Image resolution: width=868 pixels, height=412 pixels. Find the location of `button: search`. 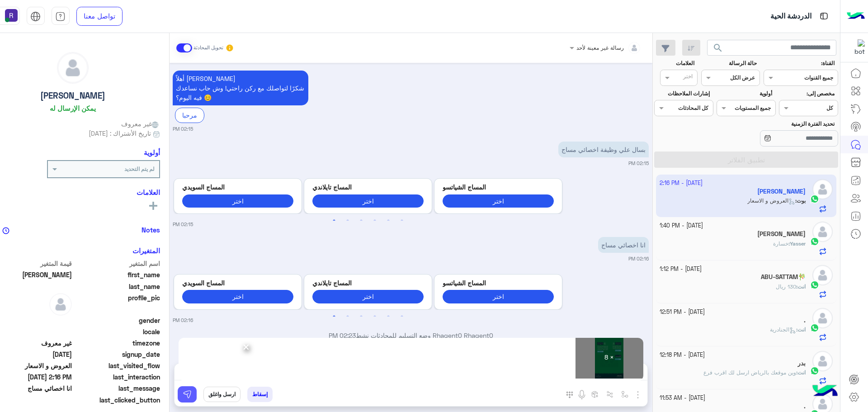

button: search is located at coordinates (718, 49).